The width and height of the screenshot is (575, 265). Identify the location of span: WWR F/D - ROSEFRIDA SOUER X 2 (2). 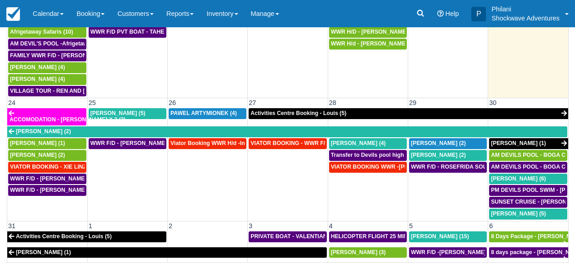
(461, 167).